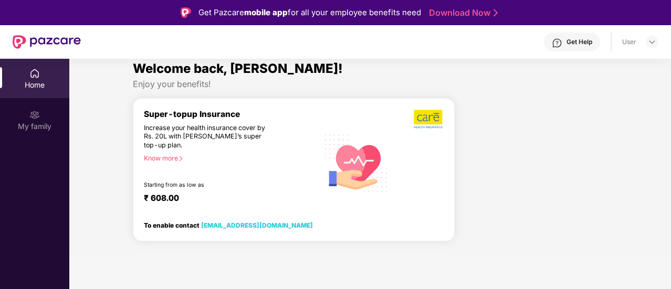  I want to click on span: right, so click(181, 158).